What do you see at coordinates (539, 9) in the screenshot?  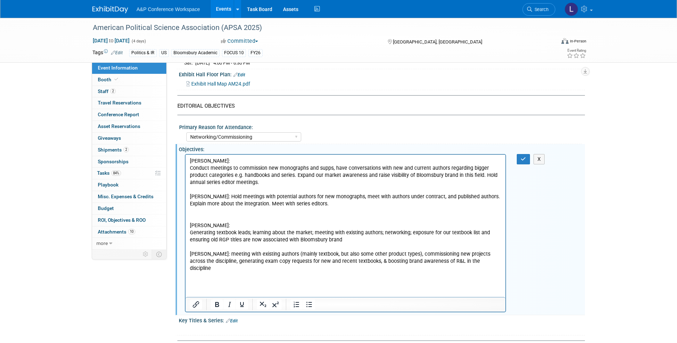 I see `a: Search` at bounding box center [539, 9].